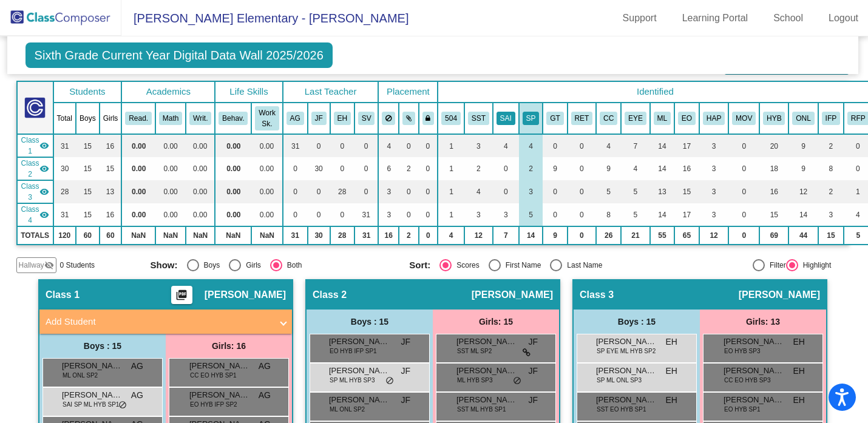 The width and height of the screenshot is (868, 423). Describe the element at coordinates (774, 118) in the screenshot. I see `th: Hybrid` at that location.